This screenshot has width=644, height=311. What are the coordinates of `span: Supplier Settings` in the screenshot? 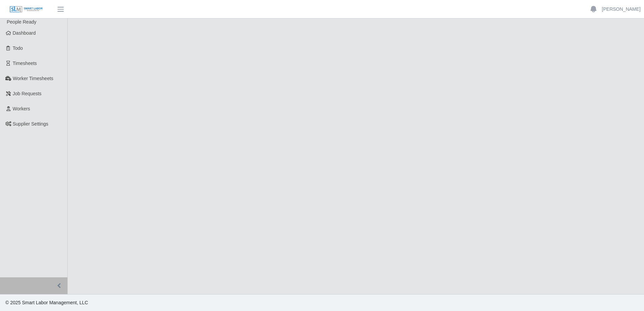 It's located at (30, 124).